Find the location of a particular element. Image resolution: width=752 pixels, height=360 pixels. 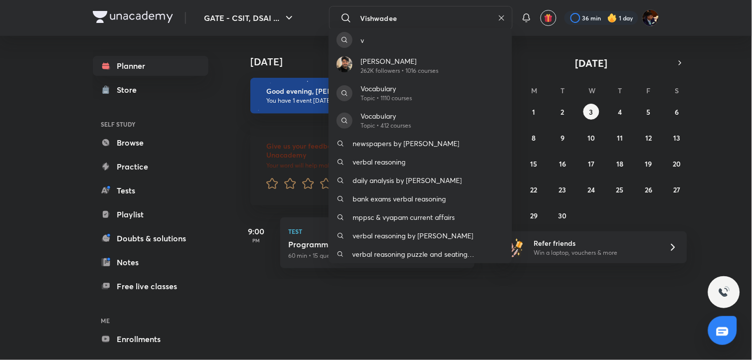

a: verbal reasoning is located at coordinates (420, 161).